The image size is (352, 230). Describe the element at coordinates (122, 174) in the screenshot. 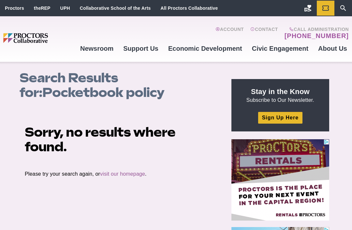

I see `a: visit our homepage` at that location.